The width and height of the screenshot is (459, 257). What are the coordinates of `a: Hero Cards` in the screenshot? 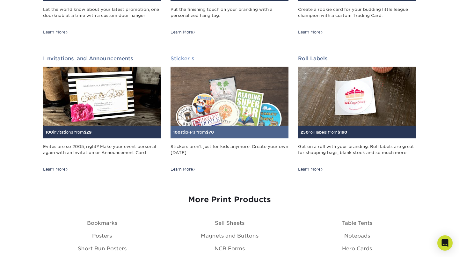 It's located at (357, 249).